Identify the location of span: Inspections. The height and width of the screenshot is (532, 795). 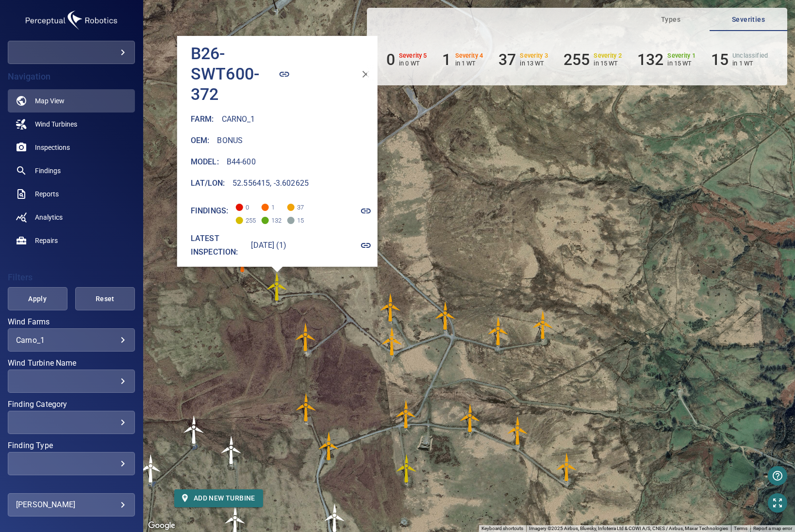
(53, 148).